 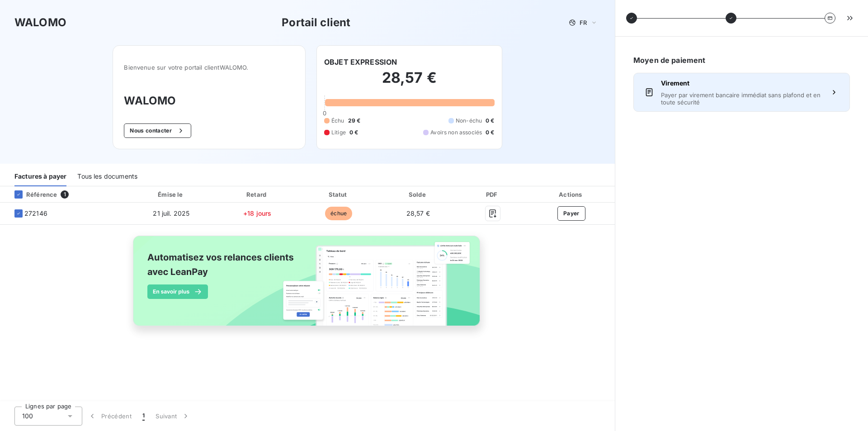 What do you see at coordinates (307, 286) in the screenshot?
I see `img: banner` at bounding box center [307, 286].